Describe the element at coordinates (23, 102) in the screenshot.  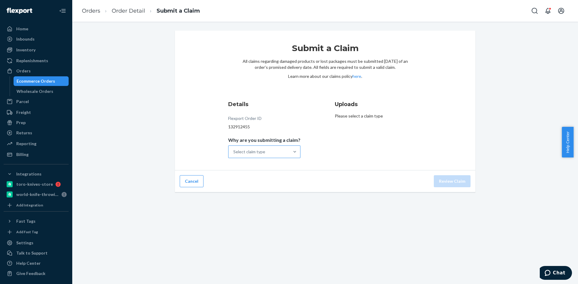
I see `div: Parcel` at that location.